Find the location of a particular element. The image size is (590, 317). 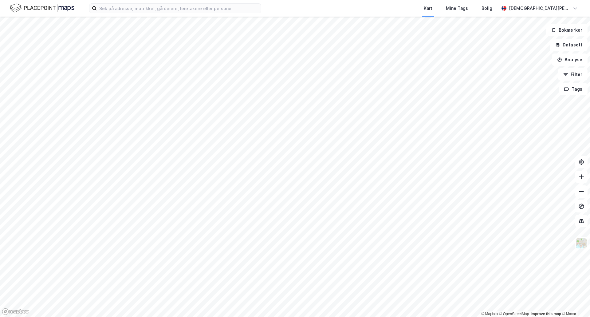

a: Improve this map is located at coordinates (546, 314).